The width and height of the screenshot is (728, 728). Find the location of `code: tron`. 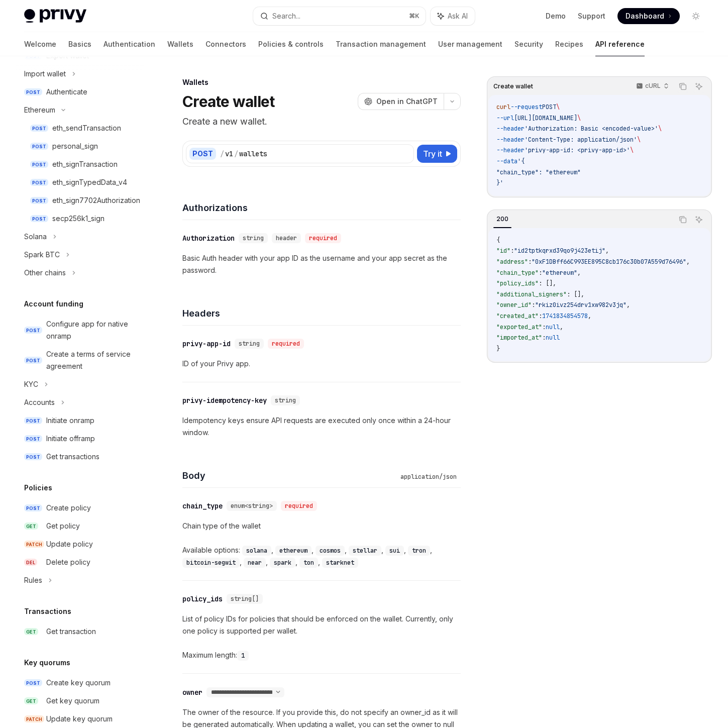

code: tron is located at coordinates (419, 551).